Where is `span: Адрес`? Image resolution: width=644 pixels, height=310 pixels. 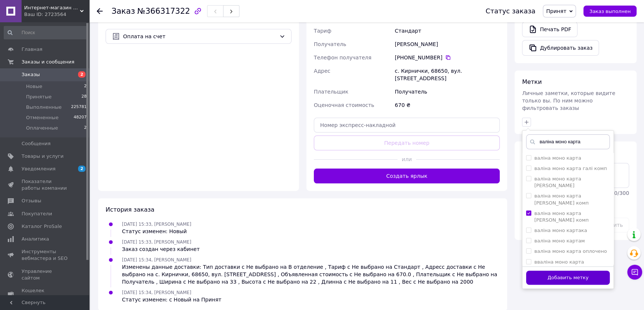 span: Адрес is located at coordinates (322, 71).